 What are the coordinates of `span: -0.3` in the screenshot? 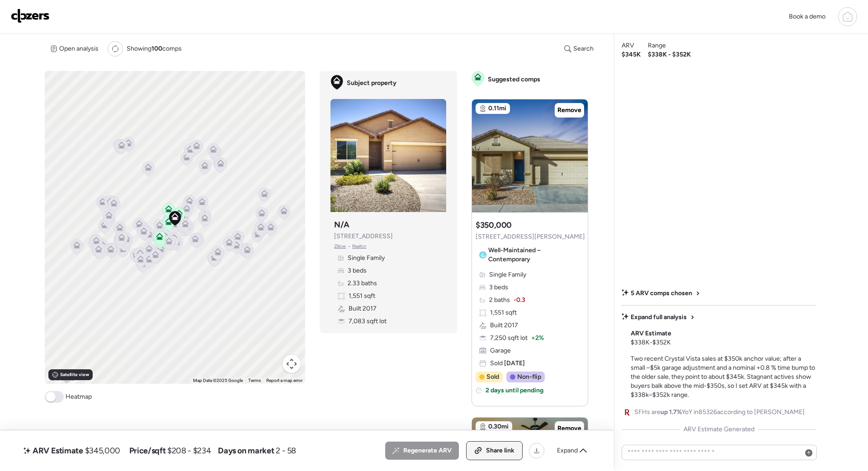 It's located at (519, 301).